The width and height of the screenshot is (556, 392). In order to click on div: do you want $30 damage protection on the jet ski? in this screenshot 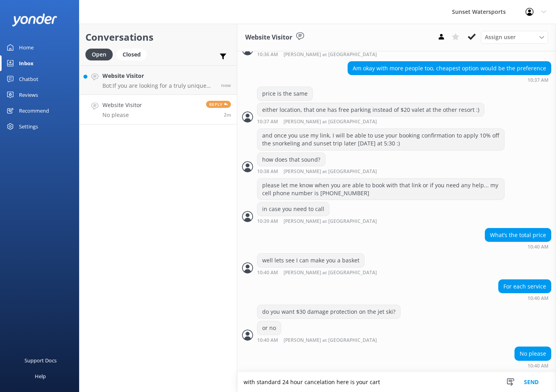, I will do `click(329, 312)`.